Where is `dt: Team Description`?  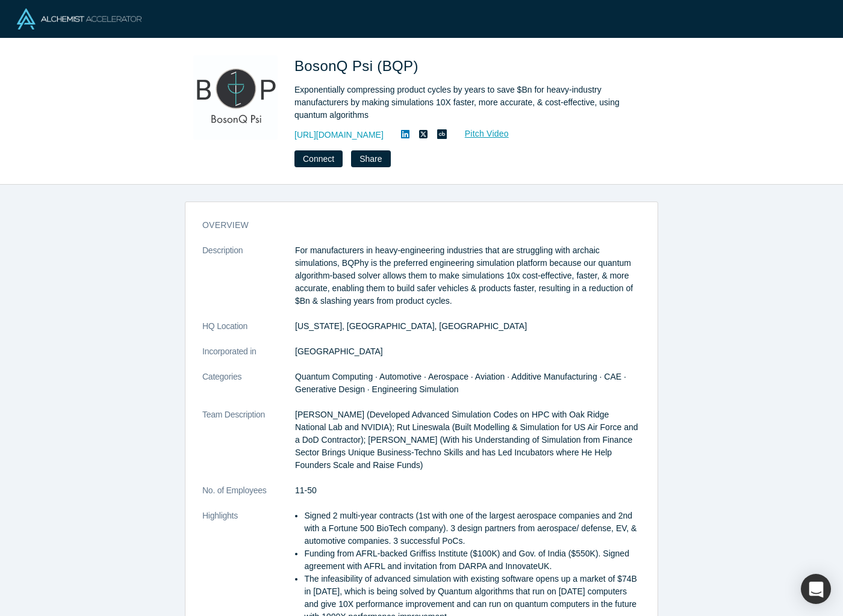 dt: Team Description is located at coordinates (249, 447).